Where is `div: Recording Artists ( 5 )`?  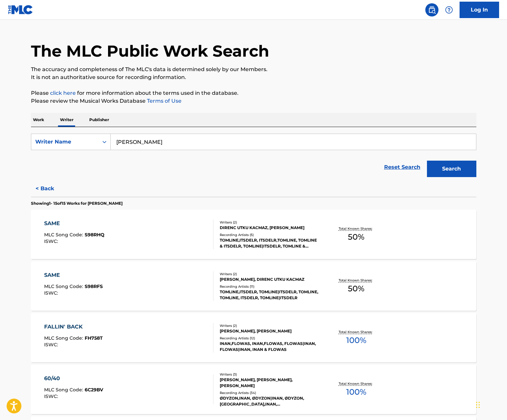
div: Recording Artists ( 5 ) is located at coordinates (269, 235).